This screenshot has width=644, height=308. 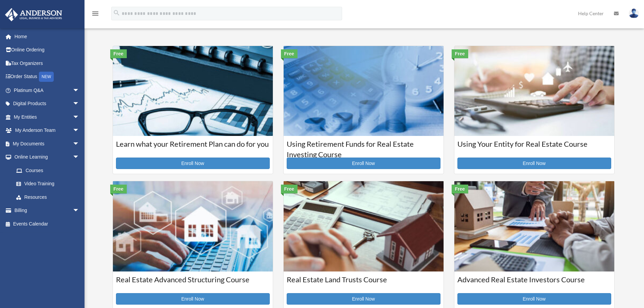 What do you see at coordinates (46, 77) in the screenshot?
I see `div: NEW` at bounding box center [46, 77].